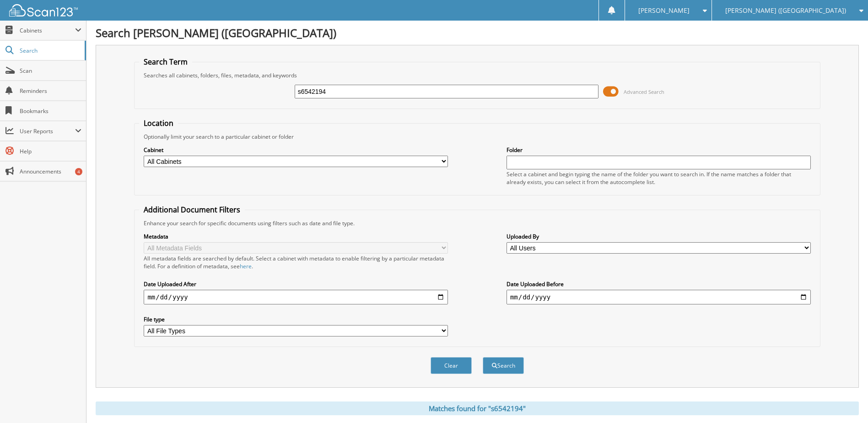 This screenshot has width=868, height=423. I want to click on div: Matches found for "s6542194", so click(477, 408).